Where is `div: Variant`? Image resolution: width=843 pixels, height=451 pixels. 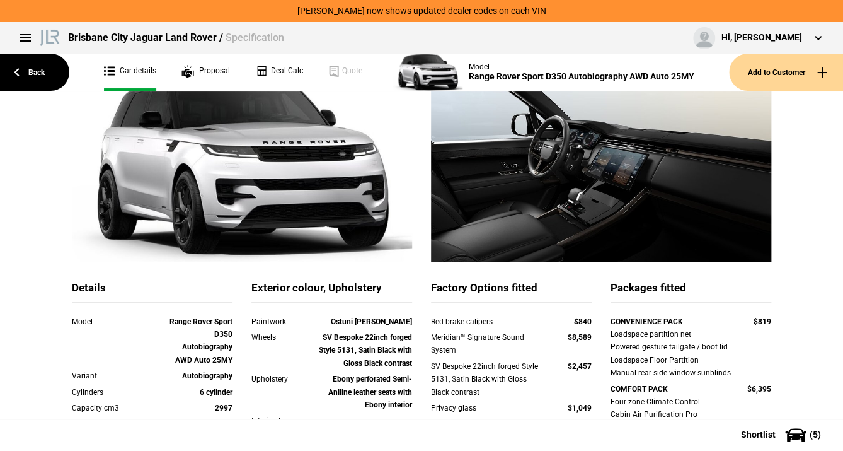
div: Variant is located at coordinates (120, 376).